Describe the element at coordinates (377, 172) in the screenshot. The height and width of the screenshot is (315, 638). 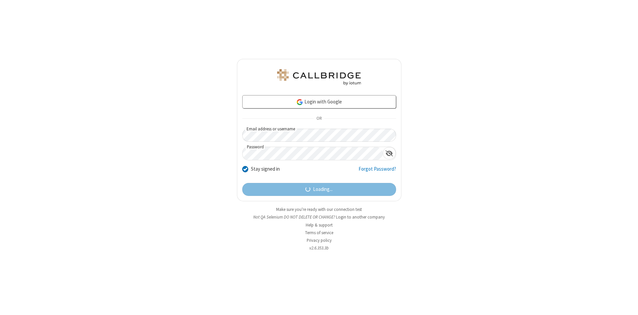
I see `a: Forgot Password?` at that location.